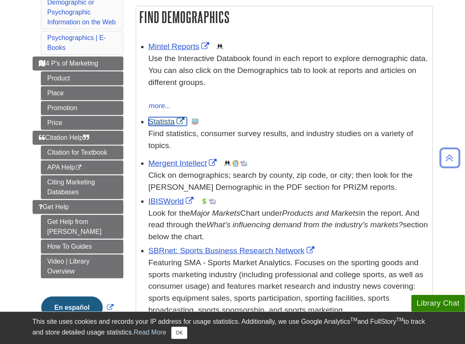 The height and width of the screenshot is (344, 465). What do you see at coordinates (77, 42) in the screenshot?
I see `a: Psychographics | E-Books` at bounding box center [77, 42].